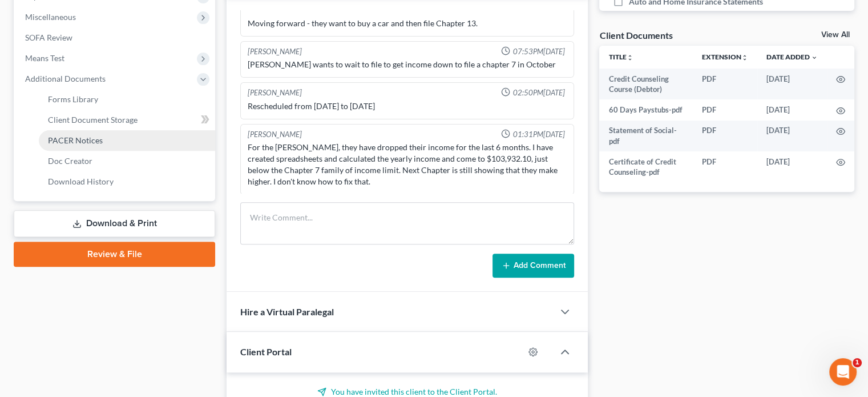 Image resolution: width=868 pixels, height=397 pixels. Describe the element at coordinates (792, 56) in the screenshot. I see `a: Date Added expand_more` at that location.